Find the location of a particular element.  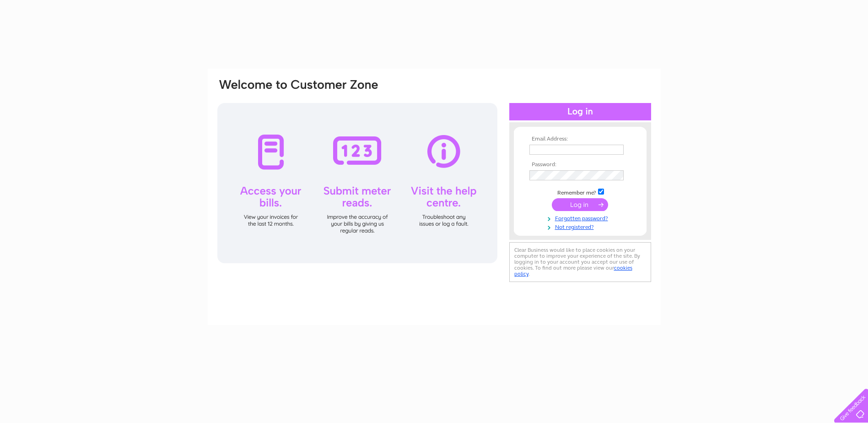

a: cookies policy is located at coordinates (573, 270).